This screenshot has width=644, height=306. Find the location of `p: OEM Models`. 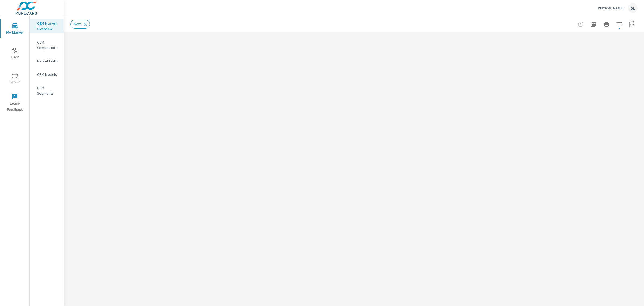

p: OEM Models is located at coordinates (48, 75).